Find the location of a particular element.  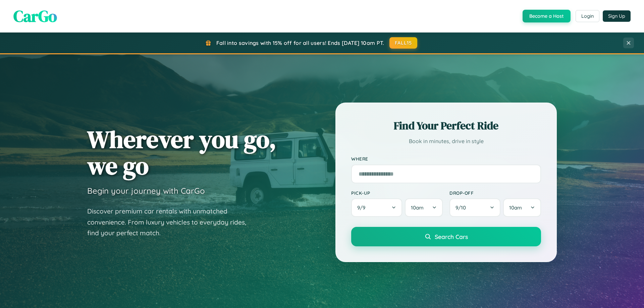

label: Pick-up is located at coordinates (397, 192).